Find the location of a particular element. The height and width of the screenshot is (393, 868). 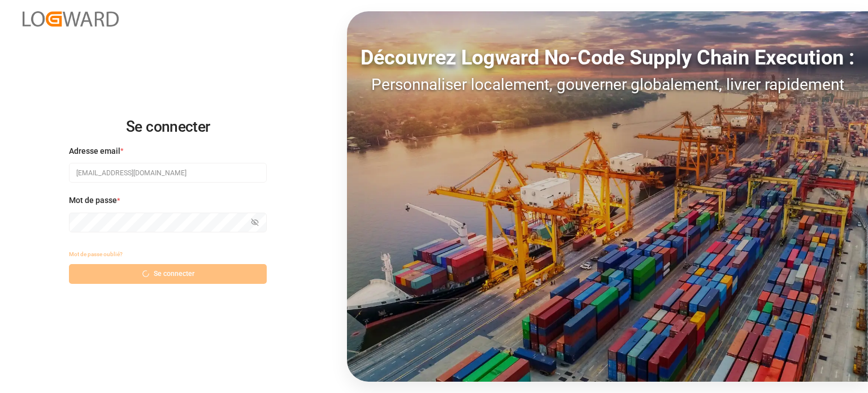

font: Mot de passe is located at coordinates (92, 200).